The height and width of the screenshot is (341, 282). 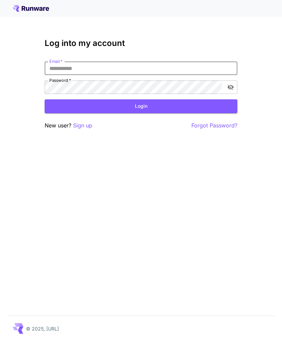 What do you see at coordinates (231, 87) in the screenshot?
I see `button: toggle password visibility` at bounding box center [231, 87].